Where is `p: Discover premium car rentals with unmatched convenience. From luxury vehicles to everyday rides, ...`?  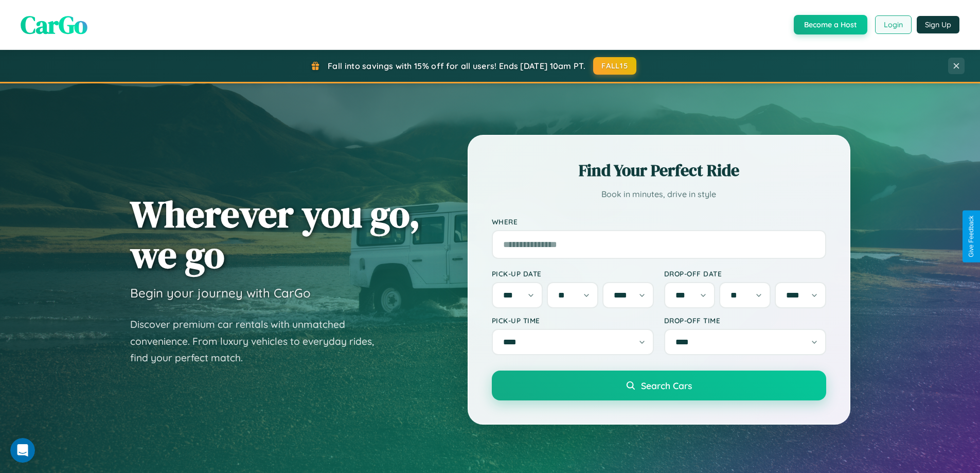
p: Discover premium car rentals with unmatched convenience. From luxury vehicles to everyday rides, ... is located at coordinates (259, 341).